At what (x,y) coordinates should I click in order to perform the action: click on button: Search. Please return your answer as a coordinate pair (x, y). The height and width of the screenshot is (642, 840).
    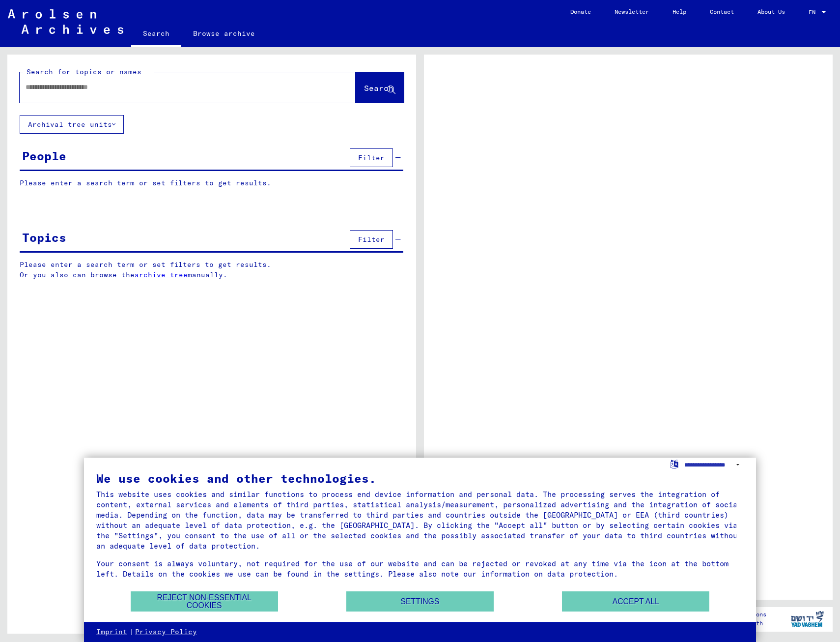
    Looking at the image, I should click on (380, 88).